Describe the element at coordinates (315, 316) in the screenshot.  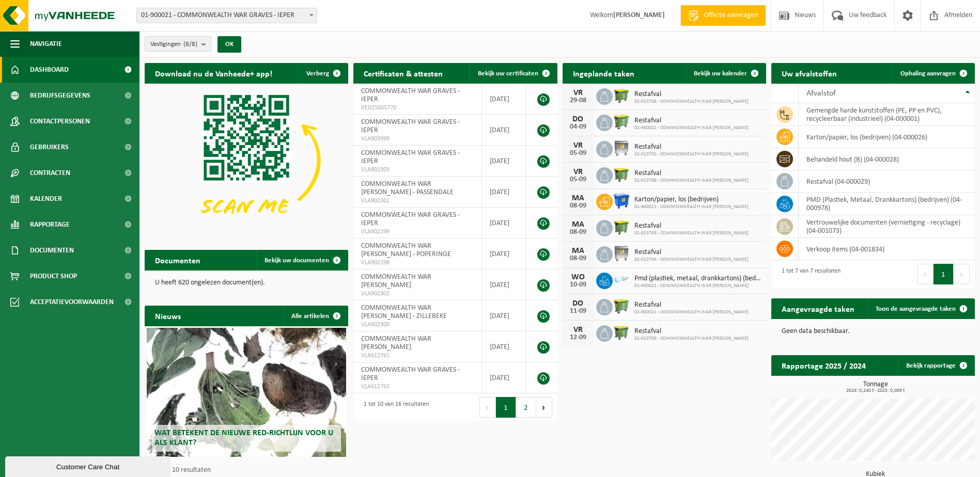
I see `a: Alle artikelen` at that location.